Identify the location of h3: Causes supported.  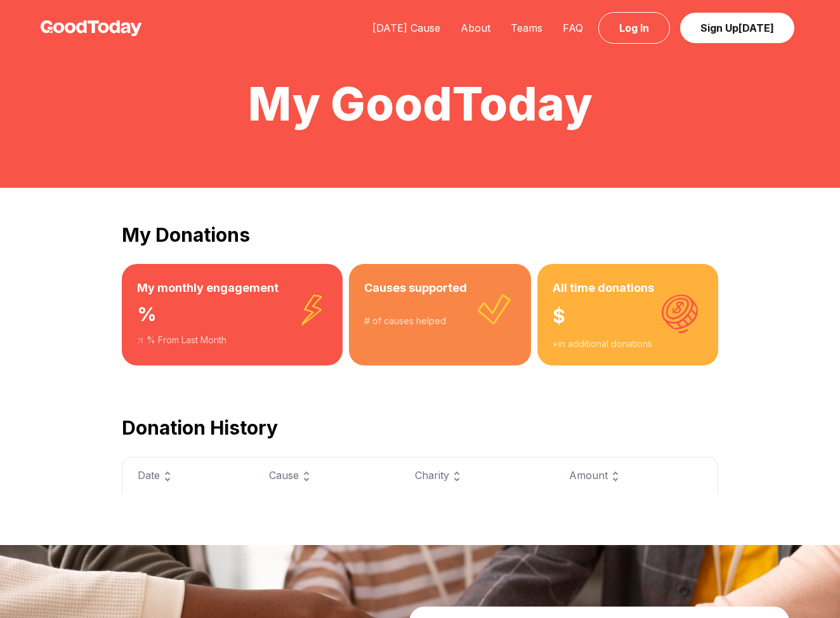
(440, 288).